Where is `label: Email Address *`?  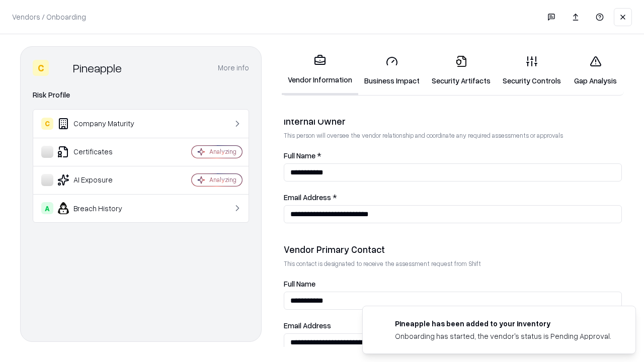
label: Email Address * is located at coordinates (452, 198).